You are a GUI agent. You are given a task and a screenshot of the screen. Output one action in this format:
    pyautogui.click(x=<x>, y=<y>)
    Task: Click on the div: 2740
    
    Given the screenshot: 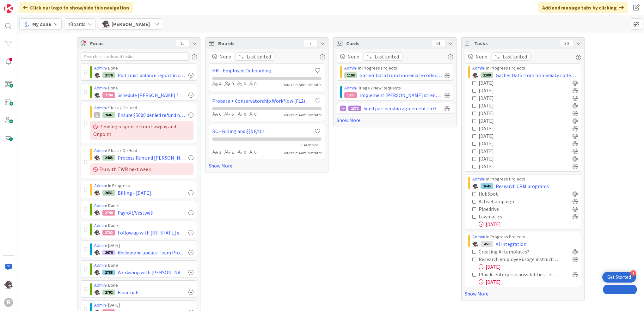 What is the action you would take?
    pyautogui.click(x=109, y=213)
    